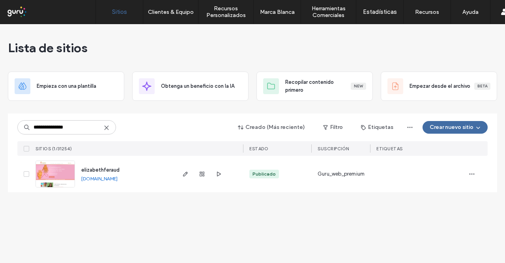 Image resolution: width=505 pixels, height=263 pixels. I want to click on span: elizabethferaud, so click(100, 169).